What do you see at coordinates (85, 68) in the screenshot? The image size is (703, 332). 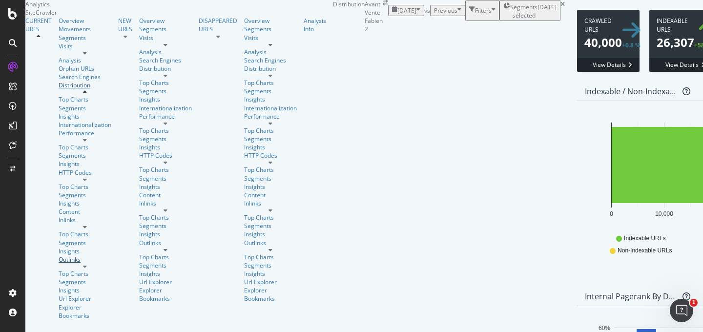 I see `div: Orphan URLs` at bounding box center [85, 68].